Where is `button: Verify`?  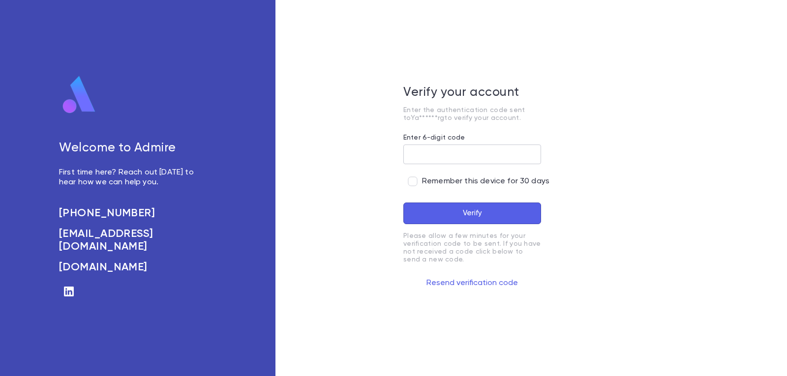
button: Verify is located at coordinates (472, 213).